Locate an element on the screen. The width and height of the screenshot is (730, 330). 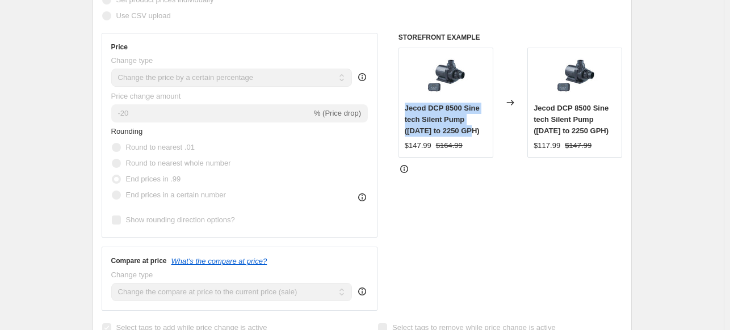
i: What's the compare at price? is located at coordinates (219, 261).